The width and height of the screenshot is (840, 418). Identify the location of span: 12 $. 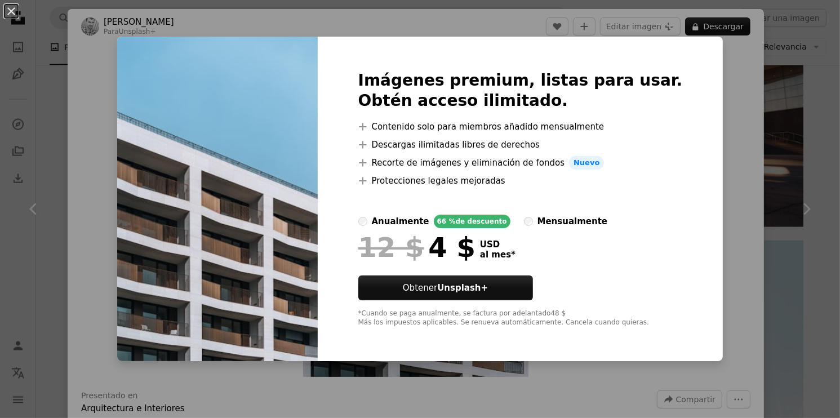
(391, 247).